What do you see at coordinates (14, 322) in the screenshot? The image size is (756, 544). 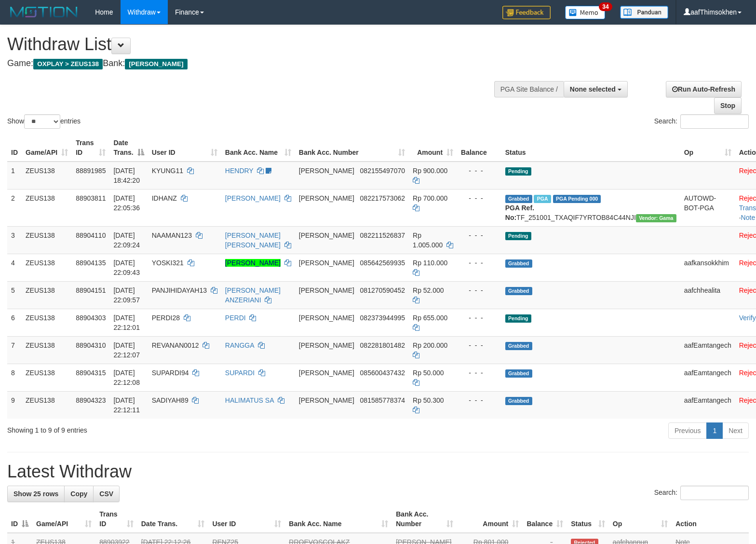 I see `td: 6` at bounding box center [14, 322].